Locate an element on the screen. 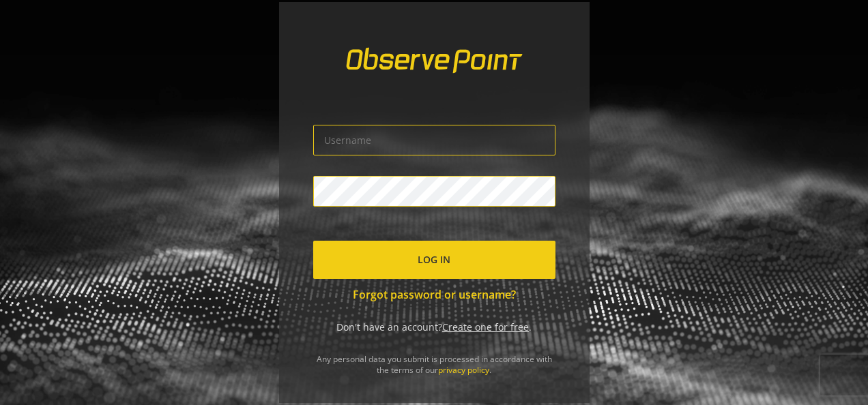 The image size is (868, 405). span: Log In is located at coordinates (434, 260).